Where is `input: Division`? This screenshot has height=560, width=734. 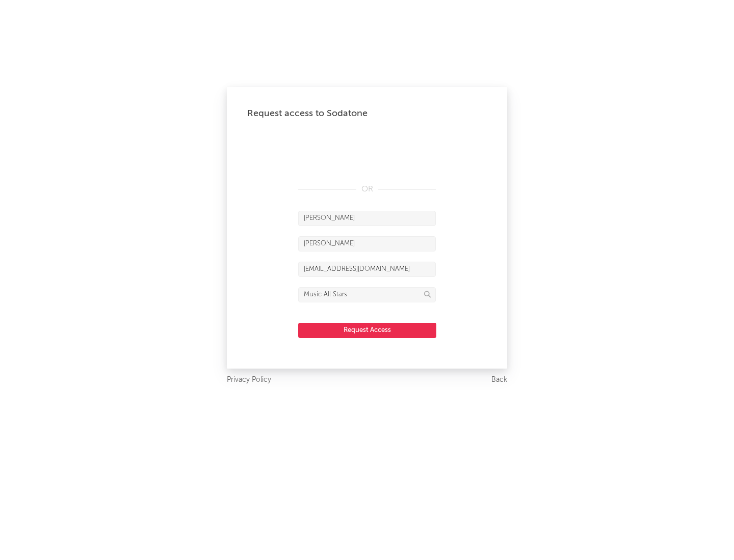
input: Division is located at coordinates (367, 295).